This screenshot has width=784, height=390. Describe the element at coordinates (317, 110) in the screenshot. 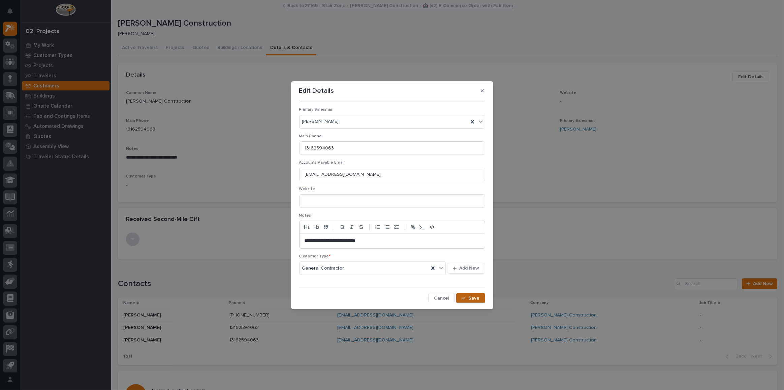

I see `span: Primary Salesman` at that location.